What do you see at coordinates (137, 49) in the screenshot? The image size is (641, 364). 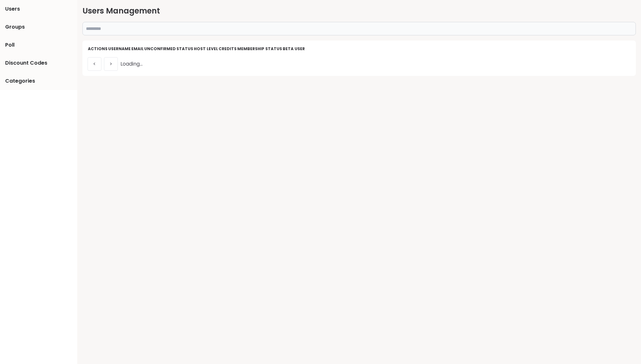 I see `th: Email` at bounding box center [137, 49].